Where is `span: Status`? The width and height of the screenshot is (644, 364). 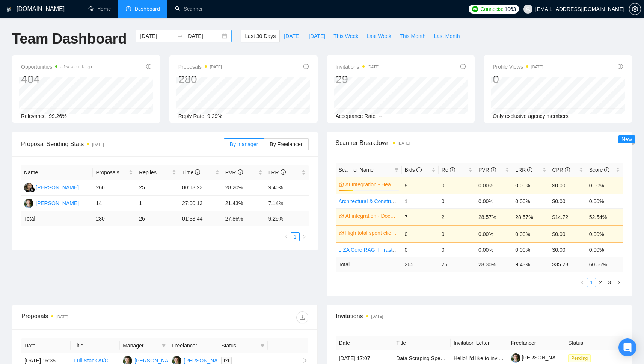
span: Status is located at coordinates (239, 346).